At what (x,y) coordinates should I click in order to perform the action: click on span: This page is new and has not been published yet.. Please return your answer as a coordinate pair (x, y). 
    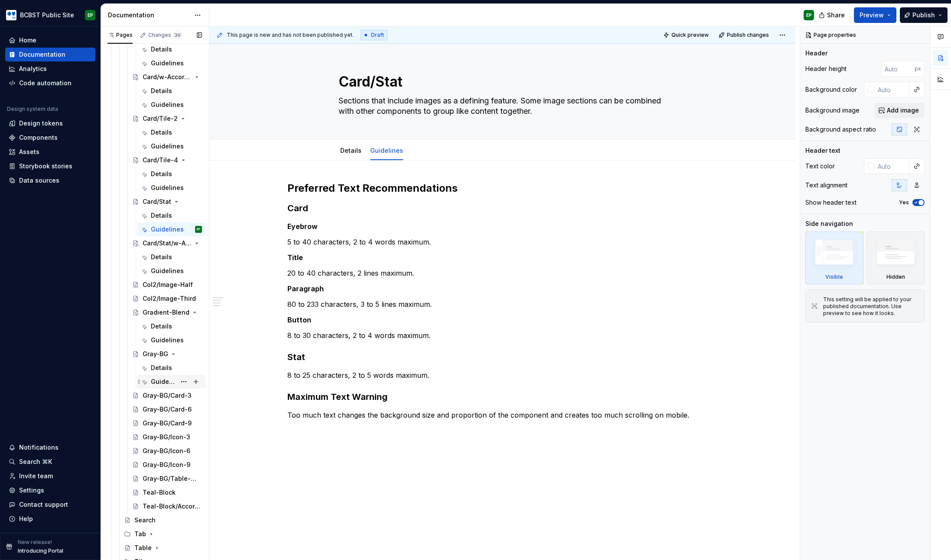
    Looking at the image, I should click on (290, 35).